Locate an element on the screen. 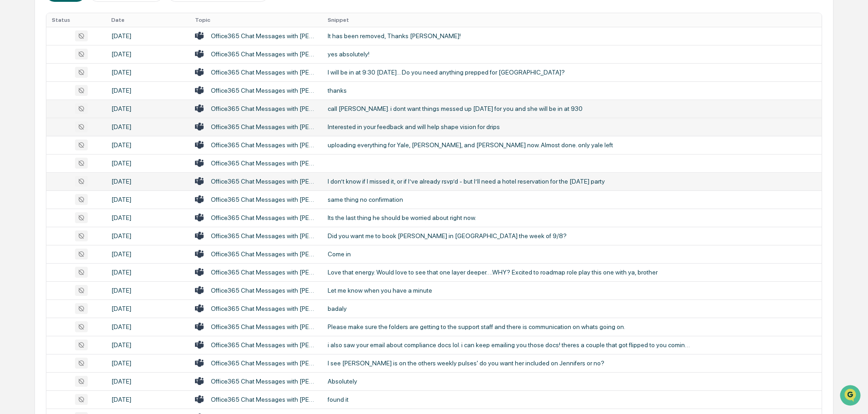 The height and width of the screenshot is (414, 868). a: 🔎Data Lookup is located at coordinates (33, 136).